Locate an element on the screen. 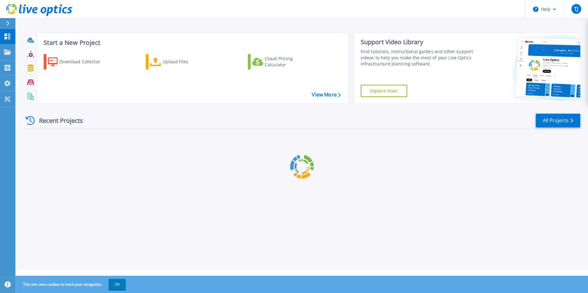  h3: Start a New Project is located at coordinates (192, 43).